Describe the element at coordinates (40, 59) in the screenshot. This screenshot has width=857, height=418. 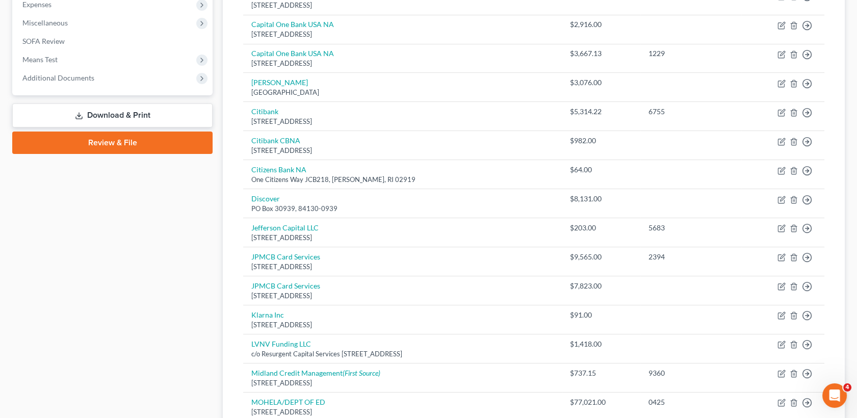
I see `span: Means Test` at that location.